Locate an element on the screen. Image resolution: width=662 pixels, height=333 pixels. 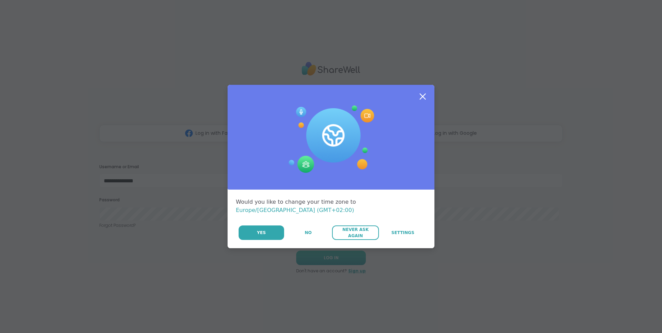
a: Settings is located at coordinates (403, 233).